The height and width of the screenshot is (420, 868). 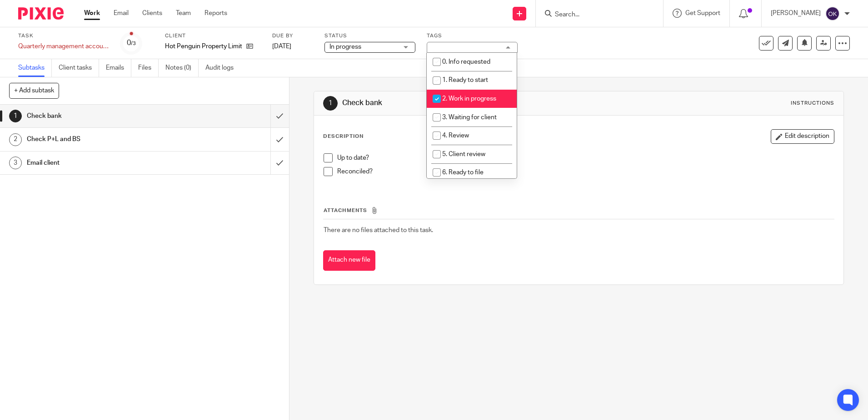 What do you see at coordinates (118, 68) in the screenshot?
I see `a: Emails` at bounding box center [118, 68].